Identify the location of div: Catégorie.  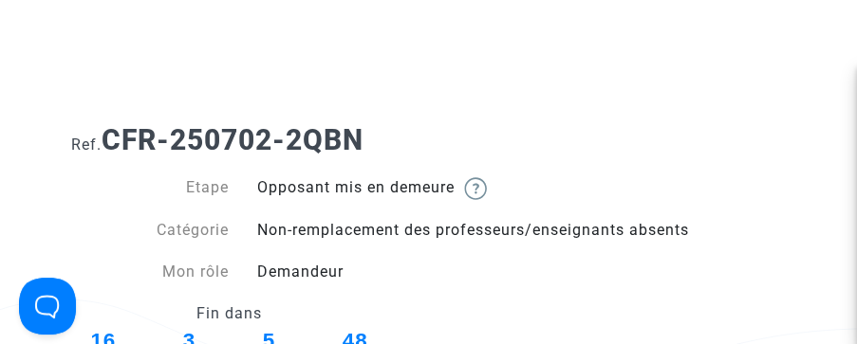
(150, 231).